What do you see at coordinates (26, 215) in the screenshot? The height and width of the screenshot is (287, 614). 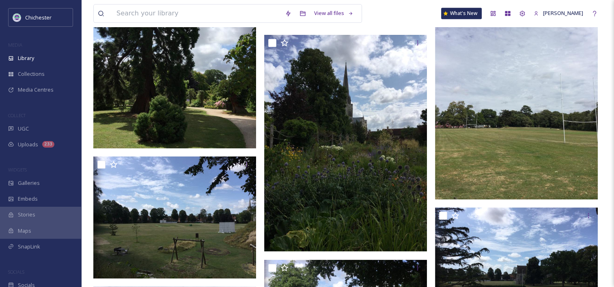 I see `span: Stories` at bounding box center [26, 215].